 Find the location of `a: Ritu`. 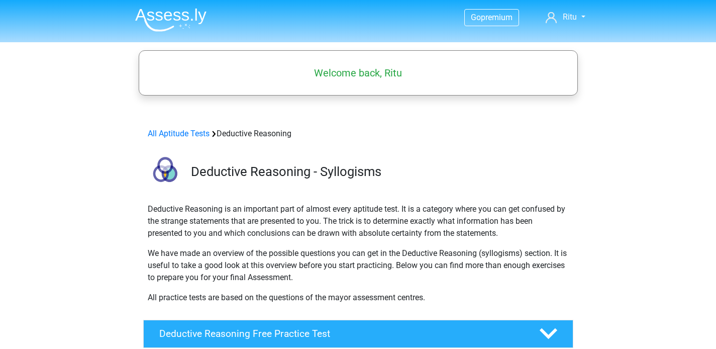

a: Ritu is located at coordinates (565, 17).